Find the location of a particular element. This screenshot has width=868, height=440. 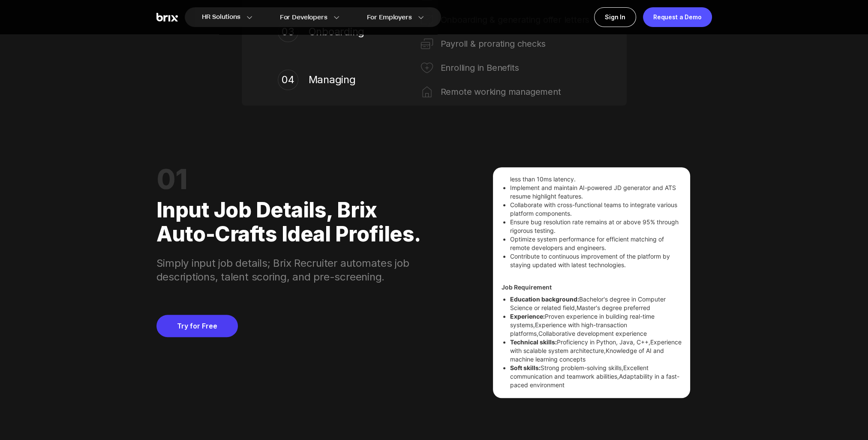

div: Remote working management is located at coordinates (516, 91).